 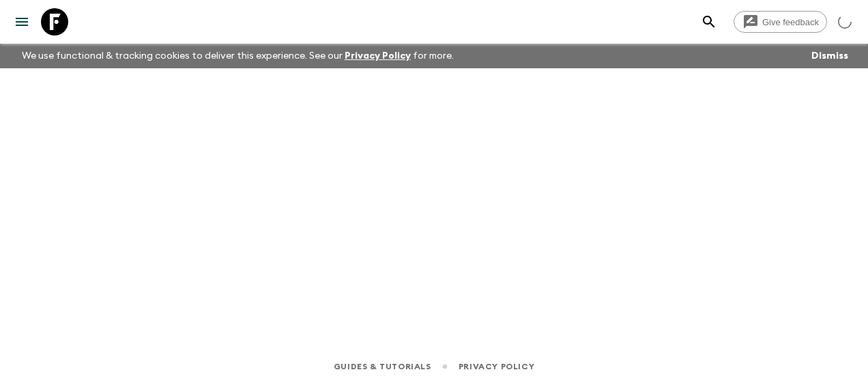 What do you see at coordinates (830, 56) in the screenshot?
I see `button: Dismiss` at bounding box center [830, 56].